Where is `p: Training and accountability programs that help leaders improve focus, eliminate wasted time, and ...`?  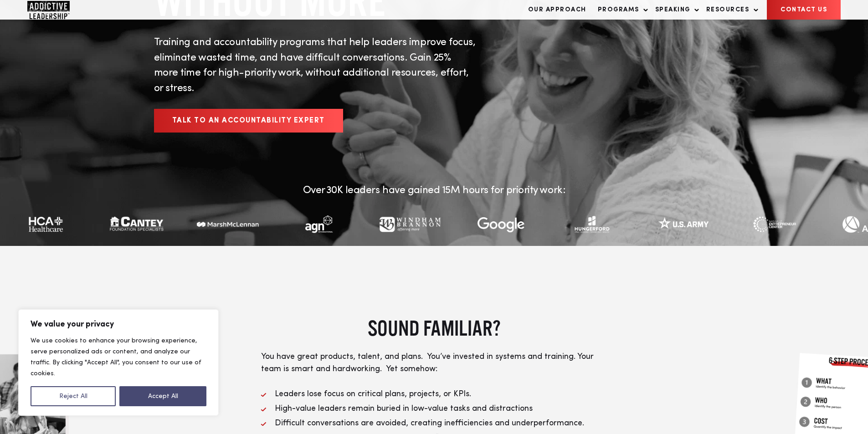 p: Training and accountability programs that help leaders improve focus, eliminate wasted time, and ... is located at coordinates (316, 66).